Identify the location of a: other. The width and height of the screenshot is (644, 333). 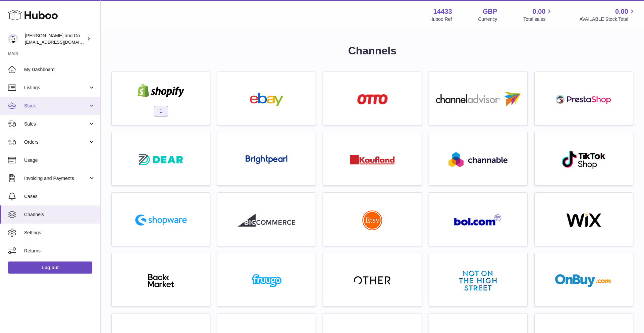
(372, 280).